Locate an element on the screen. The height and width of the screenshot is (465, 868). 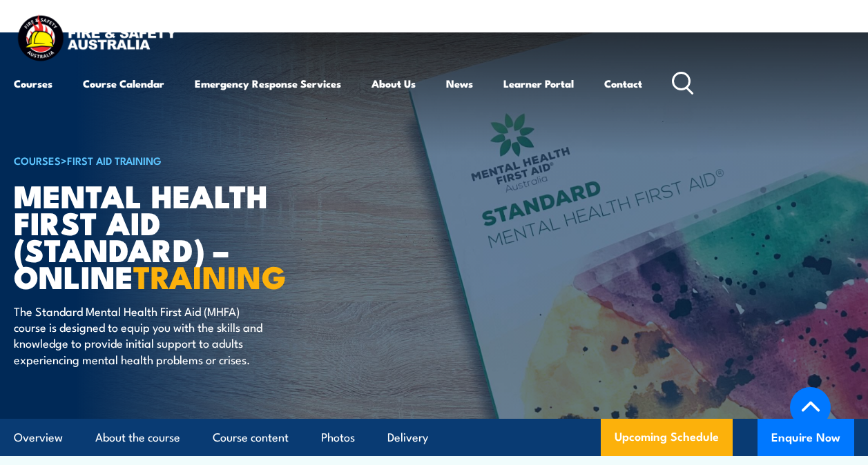
a: Contact is located at coordinates (622, 84).